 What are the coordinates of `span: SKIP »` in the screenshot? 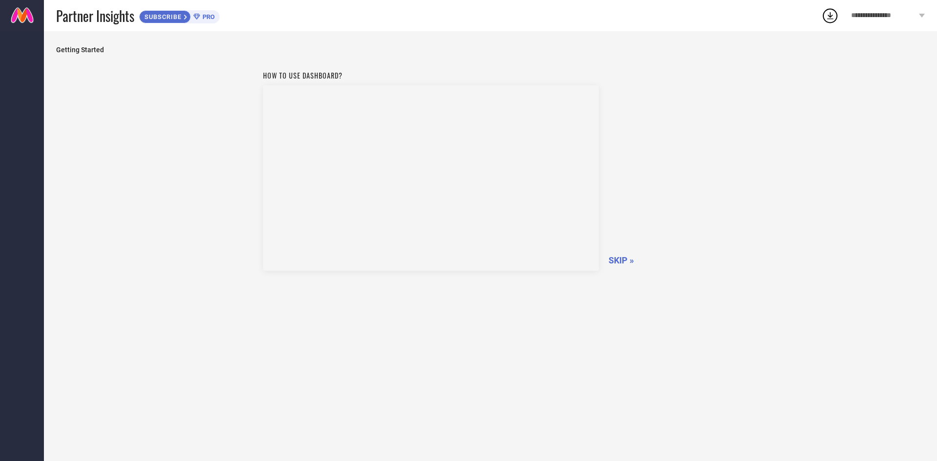 It's located at (621, 260).